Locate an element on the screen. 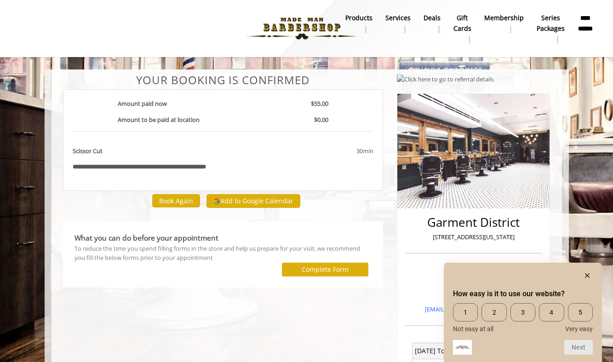 Image resolution: width=613 pixels, height=362 pixels. span: Not easy at all is located at coordinates (473, 329).